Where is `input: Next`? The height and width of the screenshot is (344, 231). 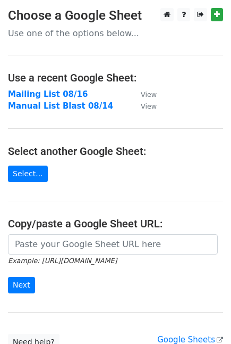 input: Next is located at coordinates (21, 284).